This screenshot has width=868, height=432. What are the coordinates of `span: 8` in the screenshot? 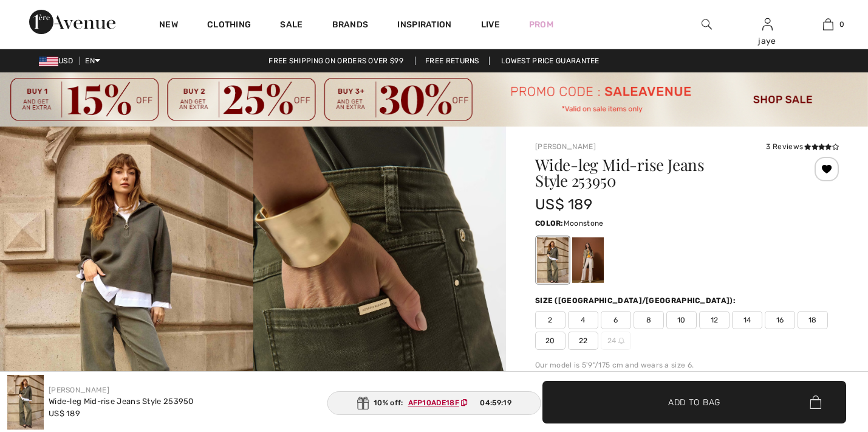 It's located at (649, 320).